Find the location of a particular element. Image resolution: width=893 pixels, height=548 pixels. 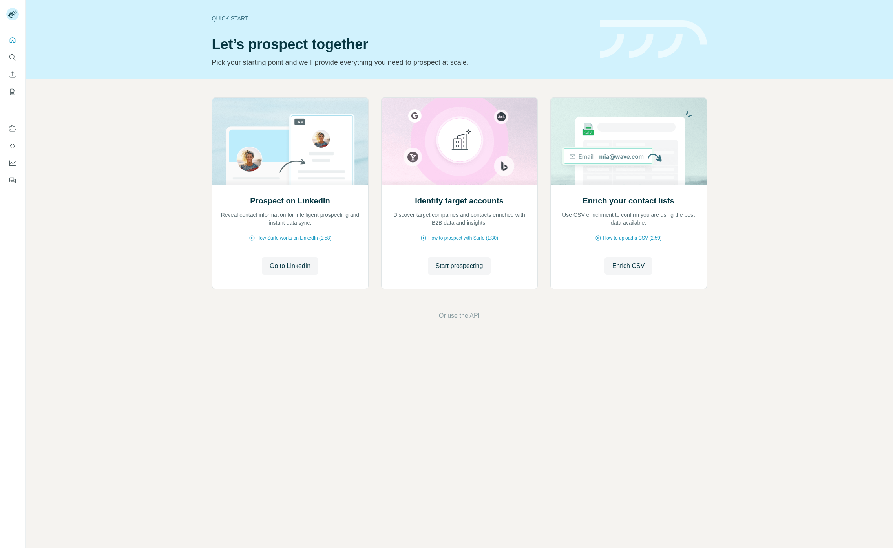

button: Use Surfe API is located at coordinates (13, 146).